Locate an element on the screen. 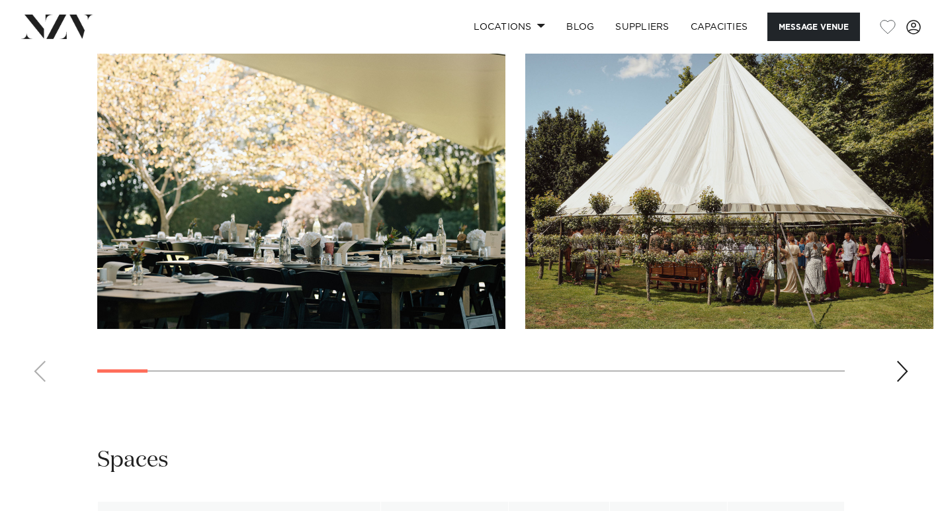 This screenshot has height=511, width=942. button: Message Venue is located at coordinates (814, 26).